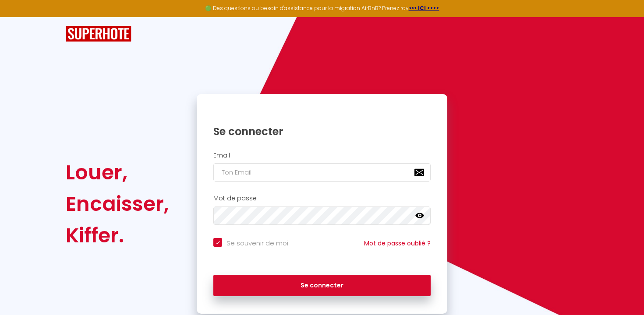 The height and width of the screenshot is (315, 644). Describe the element at coordinates (322, 286) in the screenshot. I see `button: Se connecter` at that location.